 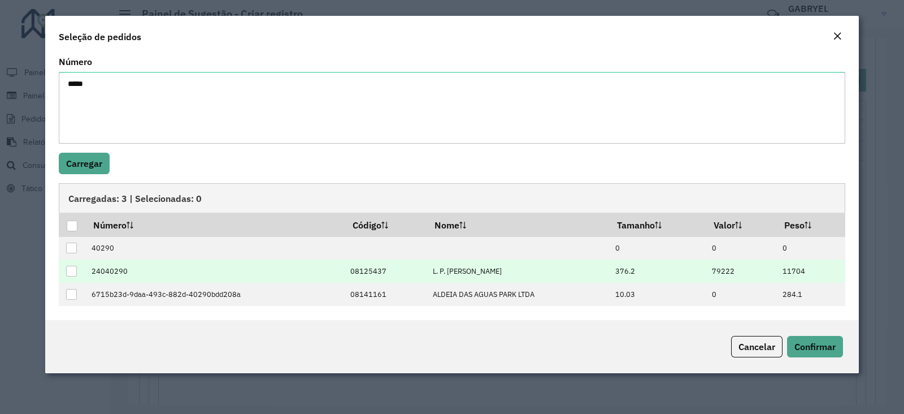 What do you see at coordinates (84, 163) in the screenshot?
I see `button: Carregar` at bounding box center [84, 163].